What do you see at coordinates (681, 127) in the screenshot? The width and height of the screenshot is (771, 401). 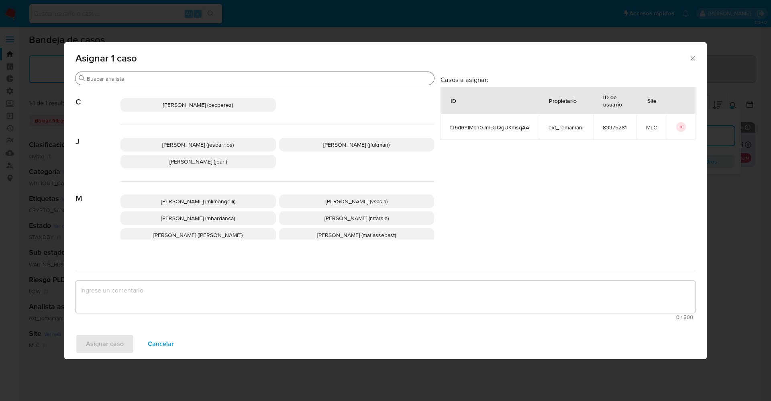 I see `button: icon-button` at bounding box center [681, 127].